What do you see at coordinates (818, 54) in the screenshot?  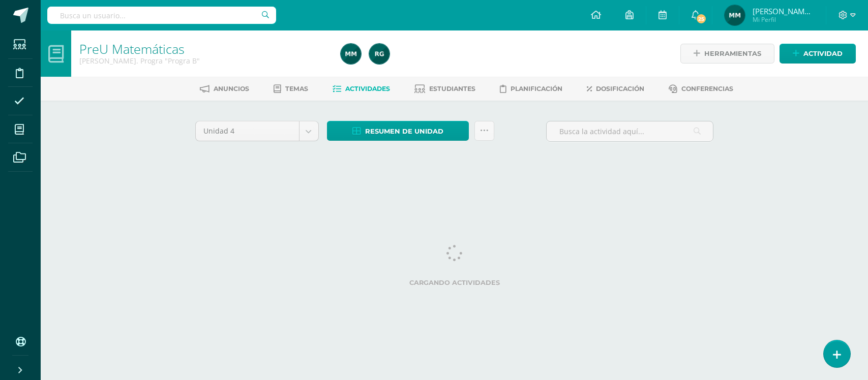 I see `a: Actividad` at bounding box center [818, 54].